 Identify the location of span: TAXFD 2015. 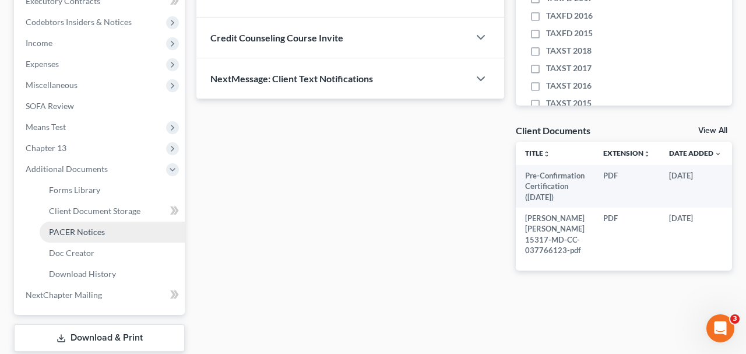
(569, 33).